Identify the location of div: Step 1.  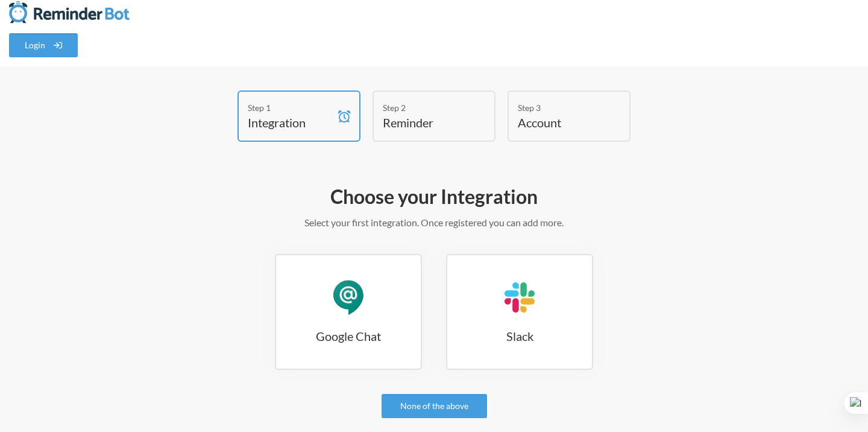
(290, 107).